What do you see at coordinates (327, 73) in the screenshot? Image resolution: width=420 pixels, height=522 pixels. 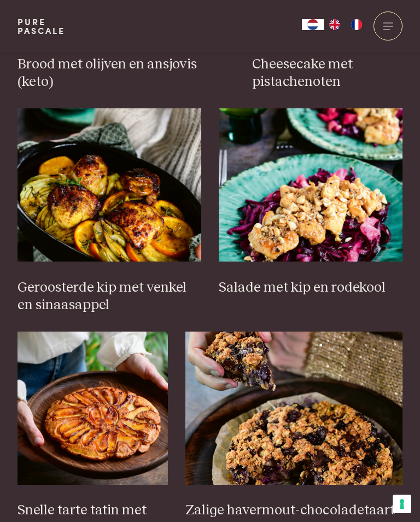 I see `h3: Cheesecake met pistachenoten` at bounding box center [327, 73].